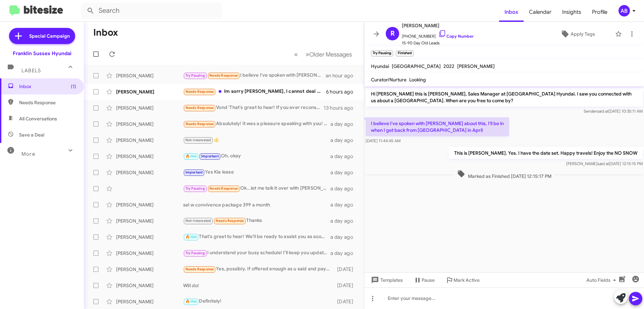  What do you see at coordinates (578, 34) in the screenshot?
I see `button: Apply Tags` at bounding box center [578, 34].